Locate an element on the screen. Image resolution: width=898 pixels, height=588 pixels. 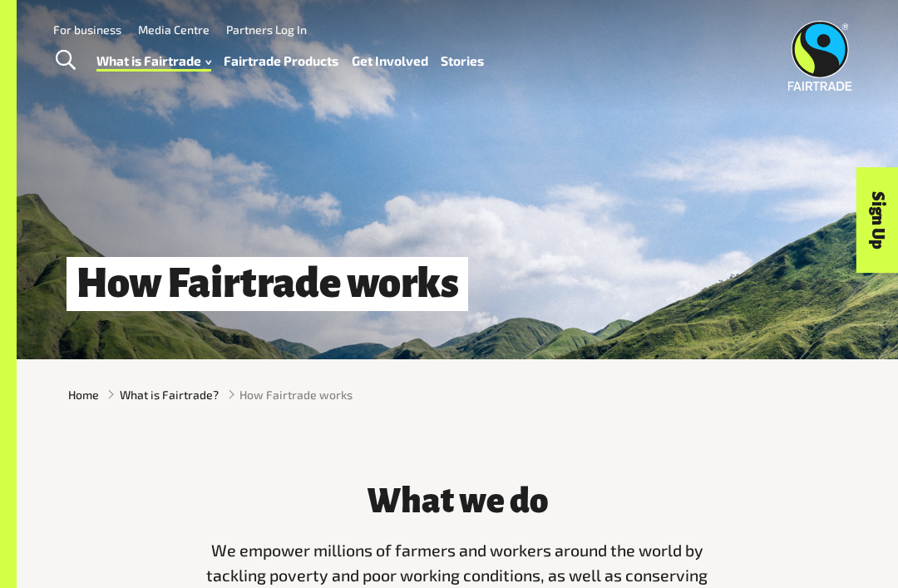
a: Partners Log In is located at coordinates (266, 29).